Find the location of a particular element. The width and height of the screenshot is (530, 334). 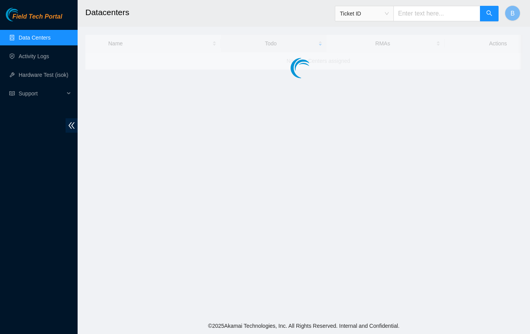

span: read is located at coordinates (12, 94).